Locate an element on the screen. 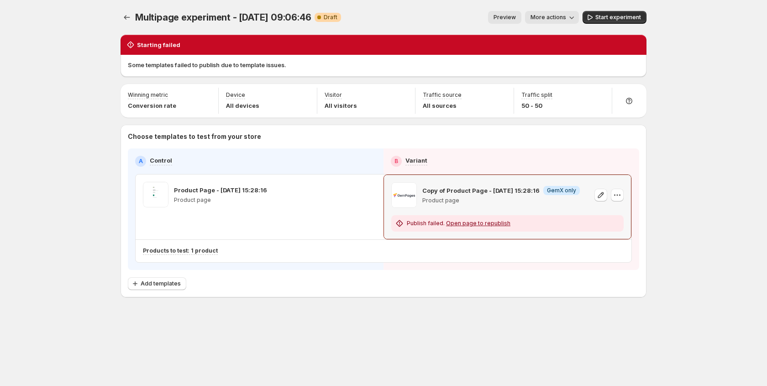  p: Publish failed. is located at coordinates (458, 223).